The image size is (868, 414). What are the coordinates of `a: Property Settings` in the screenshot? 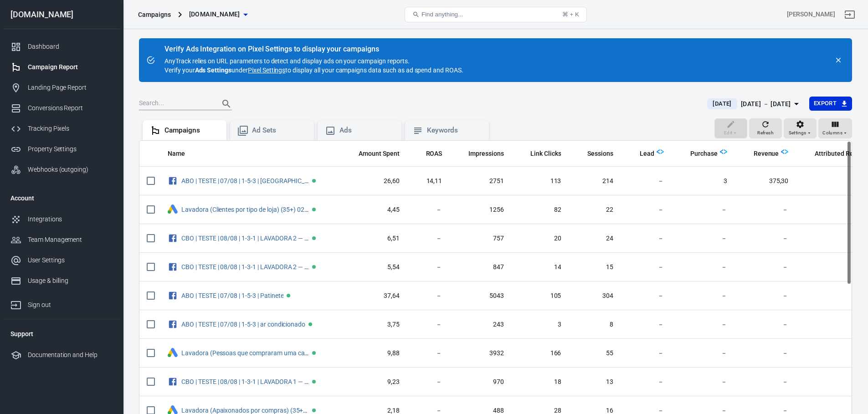 It's located at (61, 149).